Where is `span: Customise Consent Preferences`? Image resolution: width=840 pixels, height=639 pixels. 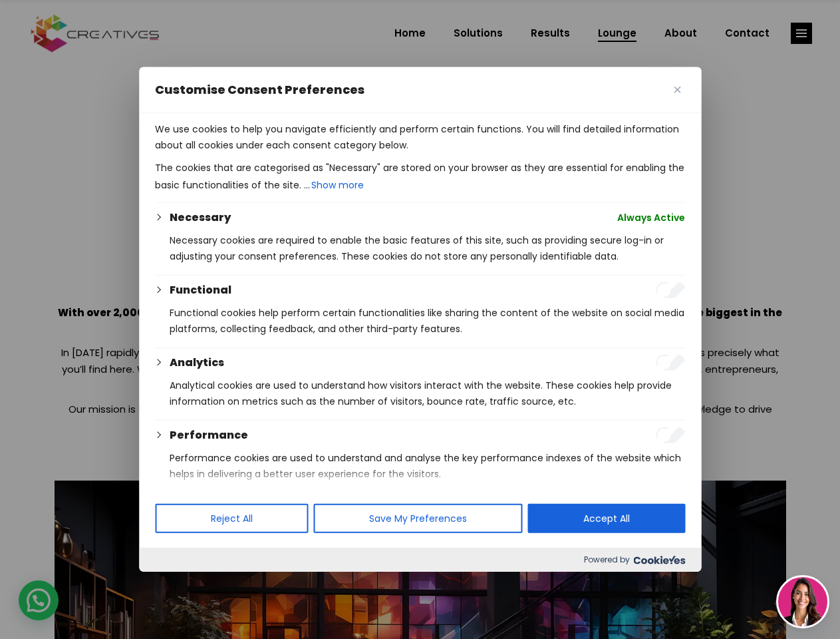 span: Customise Consent Preferences is located at coordinates (260, 90).